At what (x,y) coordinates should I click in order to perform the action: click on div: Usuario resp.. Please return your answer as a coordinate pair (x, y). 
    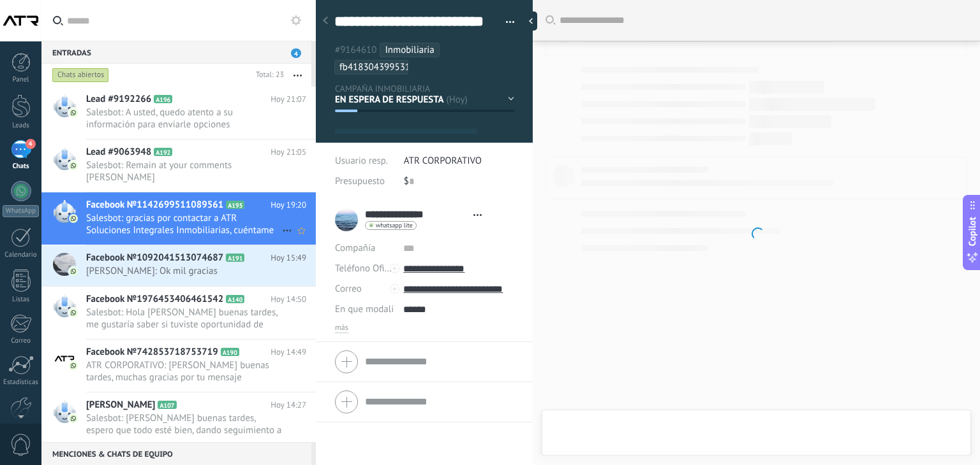
    Looking at the image, I should click on (364, 161).